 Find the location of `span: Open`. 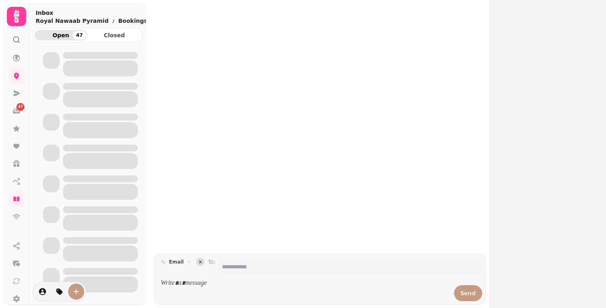

span: Open is located at coordinates (61, 35).